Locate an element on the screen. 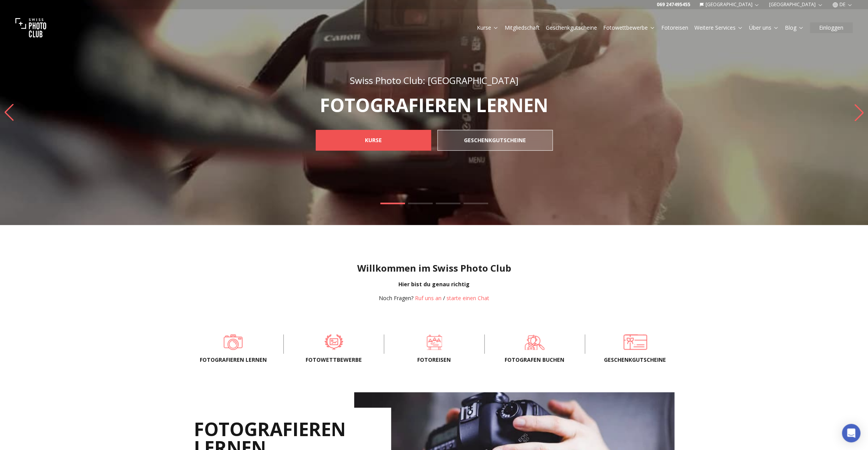 The image size is (868, 450). a: KURSE is located at coordinates (373, 140).